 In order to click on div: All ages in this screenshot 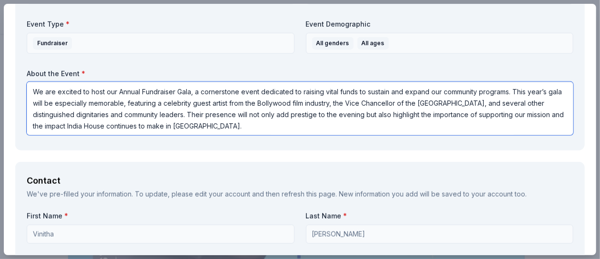, I will do `click(373, 43)`.